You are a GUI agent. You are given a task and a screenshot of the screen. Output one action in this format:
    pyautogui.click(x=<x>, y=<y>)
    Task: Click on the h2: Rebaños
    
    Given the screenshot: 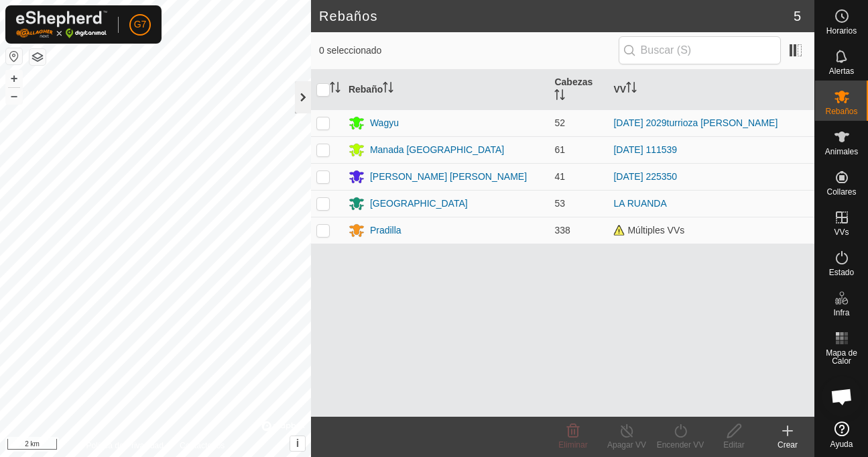 What is the action you would take?
    pyautogui.click(x=557, y=16)
    